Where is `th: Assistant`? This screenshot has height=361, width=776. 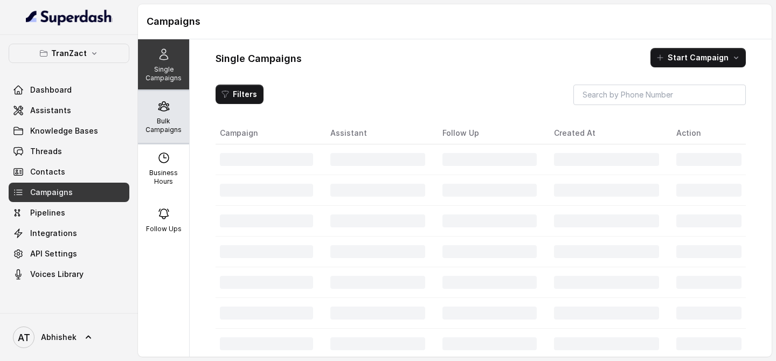
th: Assistant is located at coordinates (378, 133).